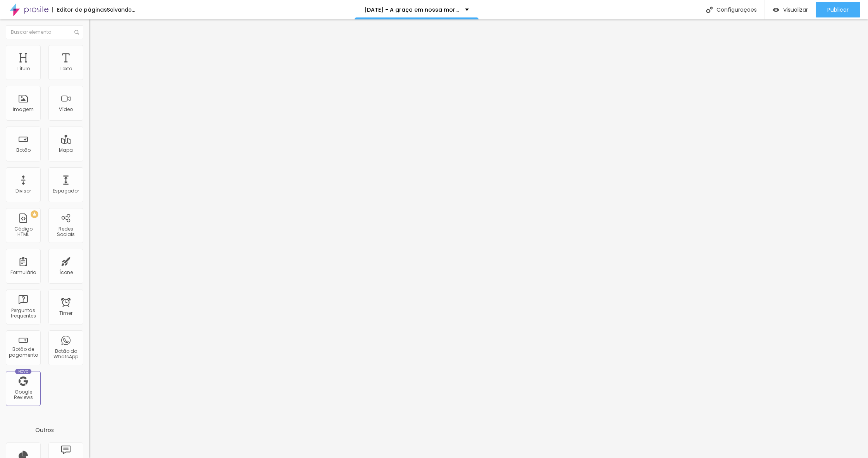 This screenshot has width=868, height=458. What do you see at coordinates (66, 191) in the screenshot?
I see `div: Espaçador` at bounding box center [66, 191].